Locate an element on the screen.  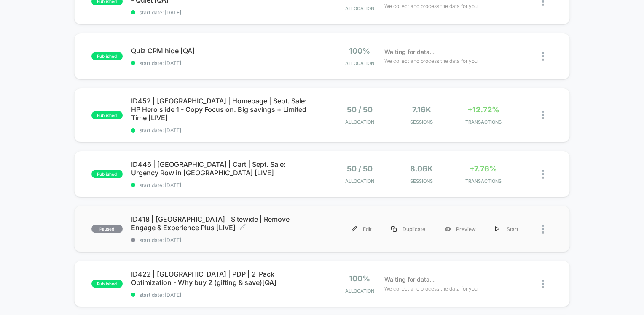
span: 7.16k is located at coordinates (421, 109).